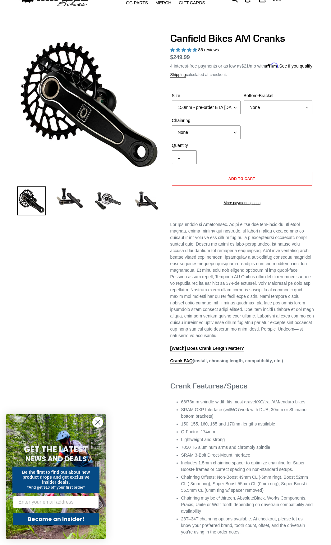 The width and height of the screenshot is (331, 545). I want to click on h3: Crank Features/Specs, so click(242, 386).